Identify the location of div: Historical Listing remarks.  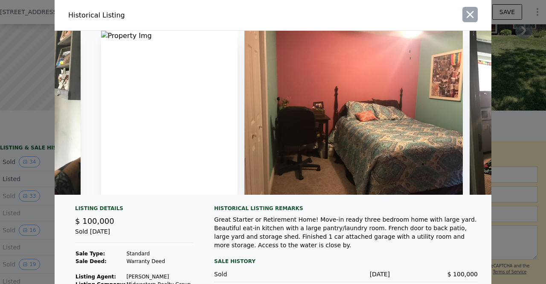
(346, 208).